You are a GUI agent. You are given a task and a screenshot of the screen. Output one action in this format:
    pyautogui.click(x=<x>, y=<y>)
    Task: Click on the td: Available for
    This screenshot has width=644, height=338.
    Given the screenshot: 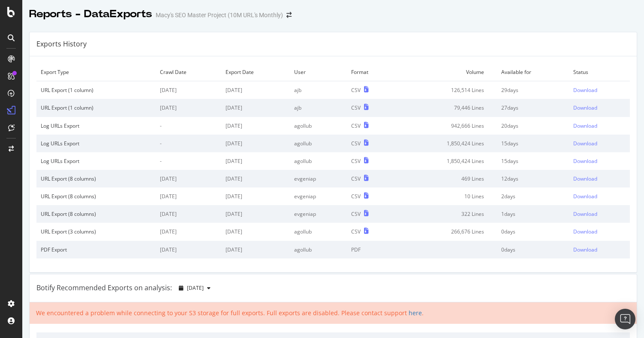 What is the action you would take?
    pyautogui.click(x=533, y=72)
    